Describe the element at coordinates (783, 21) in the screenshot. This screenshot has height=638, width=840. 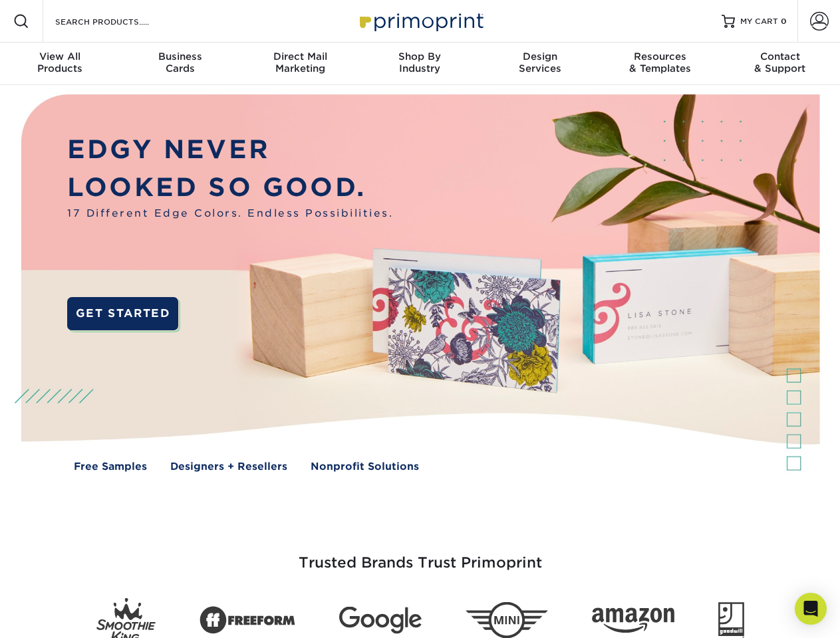
I see `span: 0` at that location.